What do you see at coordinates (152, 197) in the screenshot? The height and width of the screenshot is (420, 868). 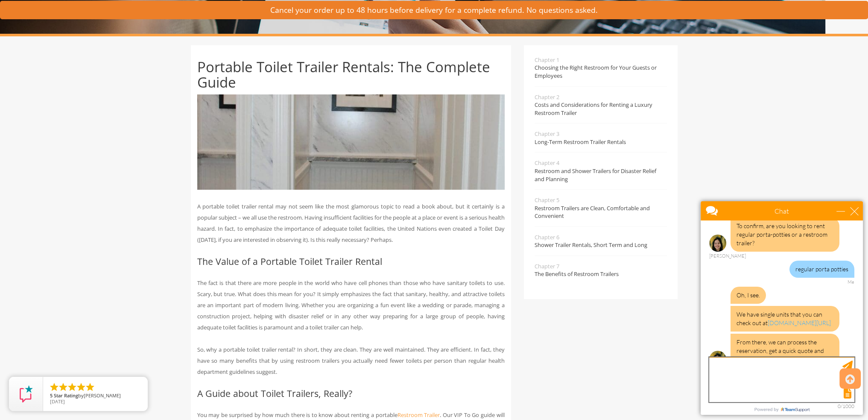 I see `div: Request email transcript` at bounding box center [152, 197].